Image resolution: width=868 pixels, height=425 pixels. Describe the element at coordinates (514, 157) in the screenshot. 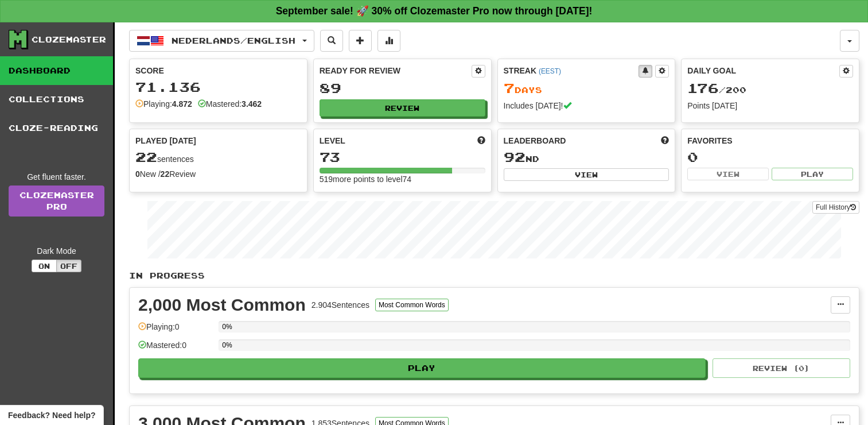

I see `span: 92` at that location.